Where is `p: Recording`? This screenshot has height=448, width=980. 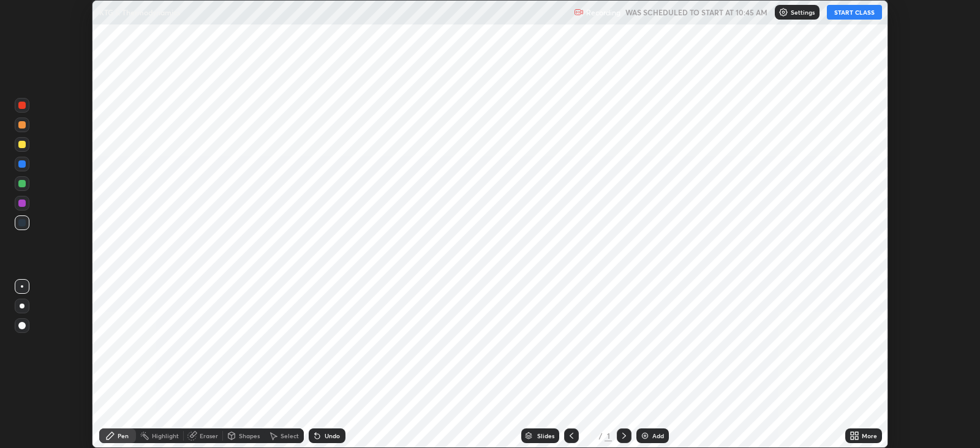
p: Recording is located at coordinates (604, 12).